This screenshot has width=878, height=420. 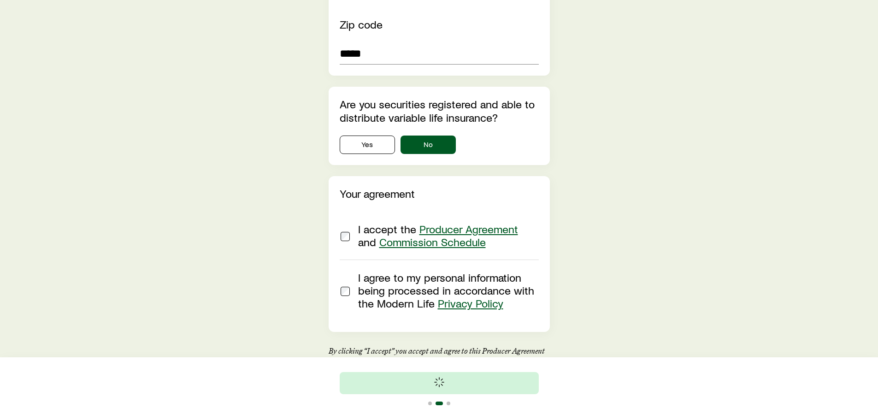 What do you see at coordinates (439, 354) in the screenshot?
I see `p: By clicking “I accept” you accept and agree to this Producer Agreement and Commission Schedule as...` at bounding box center [439, 354].